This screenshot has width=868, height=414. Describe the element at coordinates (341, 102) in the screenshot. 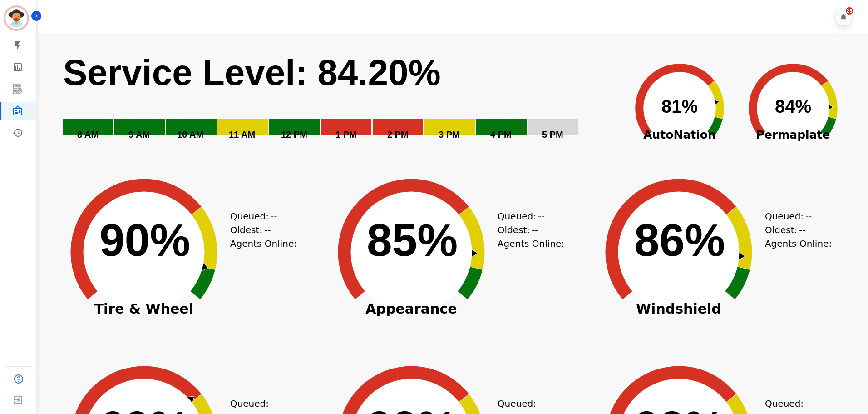

I see `svg: Service Level: 0%` at that location.